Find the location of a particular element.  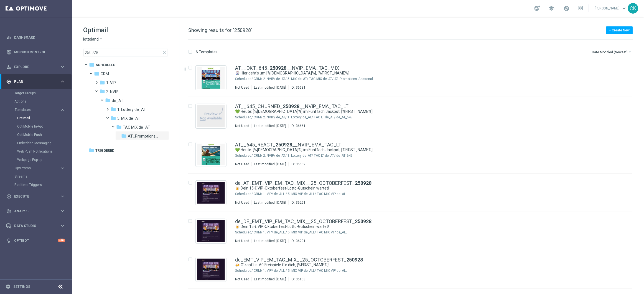

div: Data Studio keyboard_arrow_right is located at coordinates (36, 226).